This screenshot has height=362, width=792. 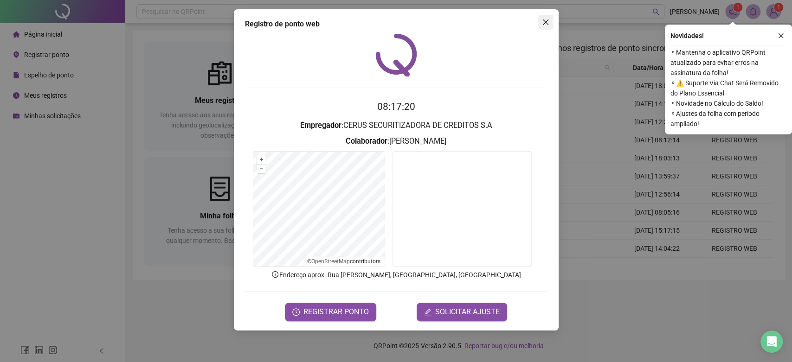 I want to click on div: Open Intercom Messenger, so click(x=771, y=342).